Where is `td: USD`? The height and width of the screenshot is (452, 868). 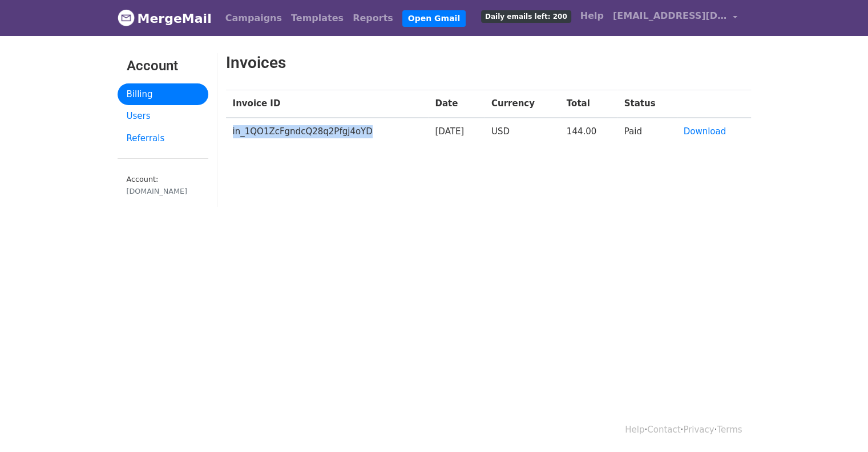 td: USD is located at coordinates (522, 132).